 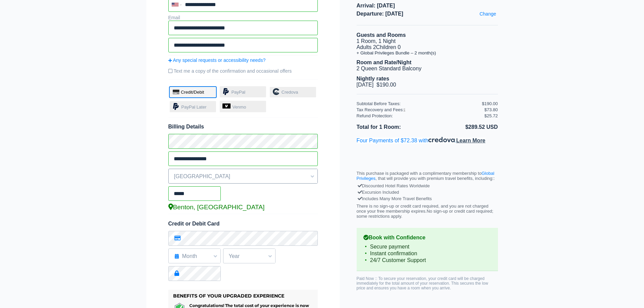 What do you see at coordinates (421, 140) in the screenshot?
I see `a: Four Payments of $72.38 with.Learn More` at bounding box center [421, 140].